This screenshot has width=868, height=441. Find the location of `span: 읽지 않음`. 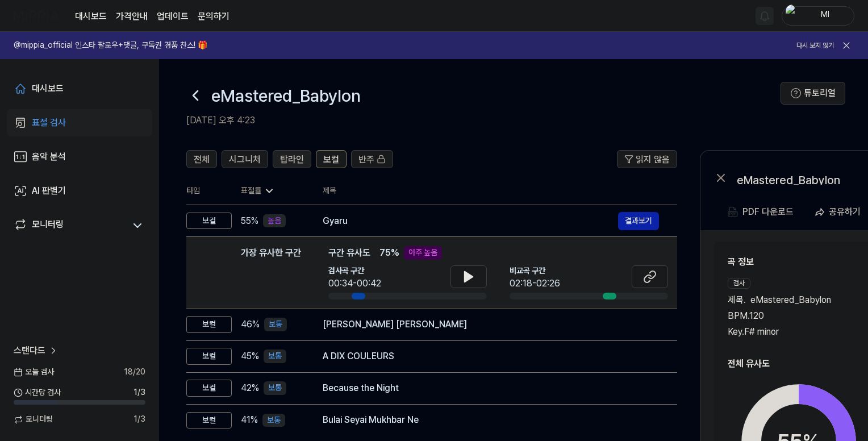

span: 읽지 않음 is located at coordinates (653, 160).